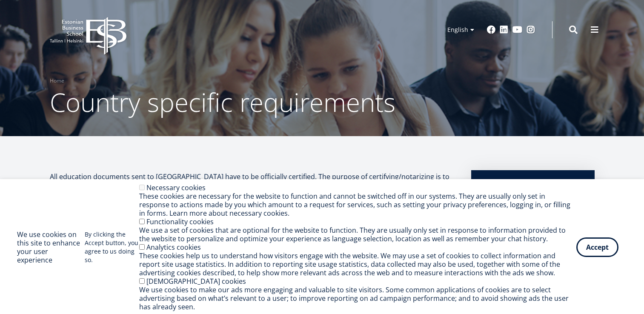 Image resolution: width=644 pixels, height=314 pixels. What do you see at coordinates (51, 247) in the screenshot?
I see `h2: We use cookies on this site to enhance your user experience` at bounding box center [51, 247].